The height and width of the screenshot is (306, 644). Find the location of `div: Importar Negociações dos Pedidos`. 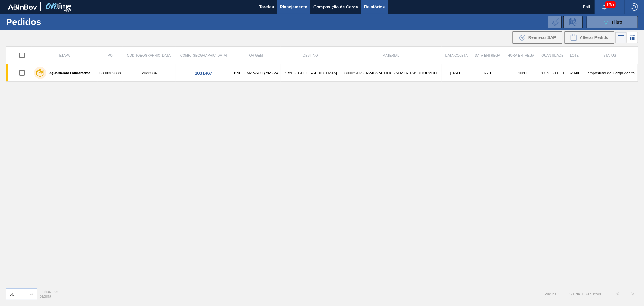

div: Importar Negociações dos Pedidos is located at coordinates (555, 22).